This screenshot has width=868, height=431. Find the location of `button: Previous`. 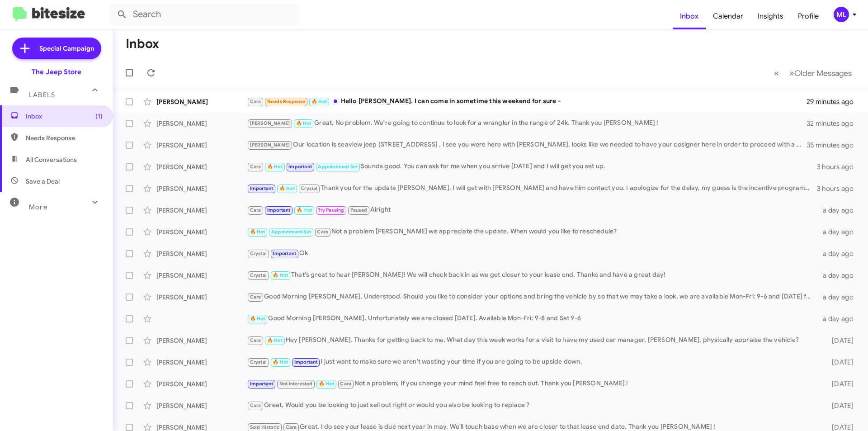

button: Previous is located at coordinates (776, 73).